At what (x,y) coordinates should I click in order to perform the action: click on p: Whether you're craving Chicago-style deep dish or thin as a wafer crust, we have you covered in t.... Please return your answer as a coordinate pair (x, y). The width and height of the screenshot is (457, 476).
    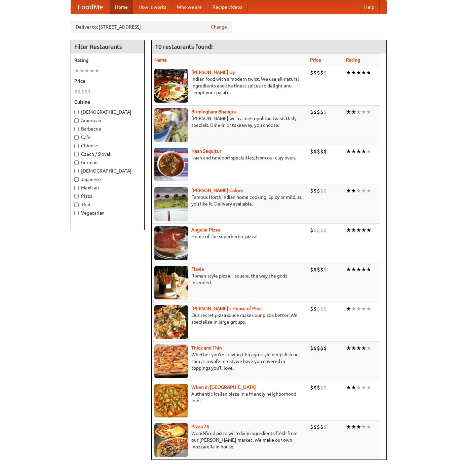
    Looking at the image, I should click on (230, 361).